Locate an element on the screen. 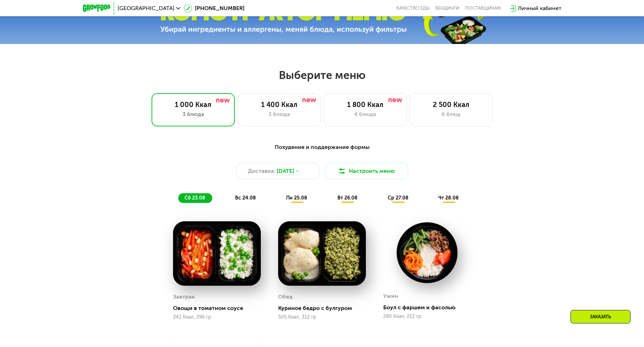  div: 505 Ккал, 312 гр is located at coordinates (322, 318).